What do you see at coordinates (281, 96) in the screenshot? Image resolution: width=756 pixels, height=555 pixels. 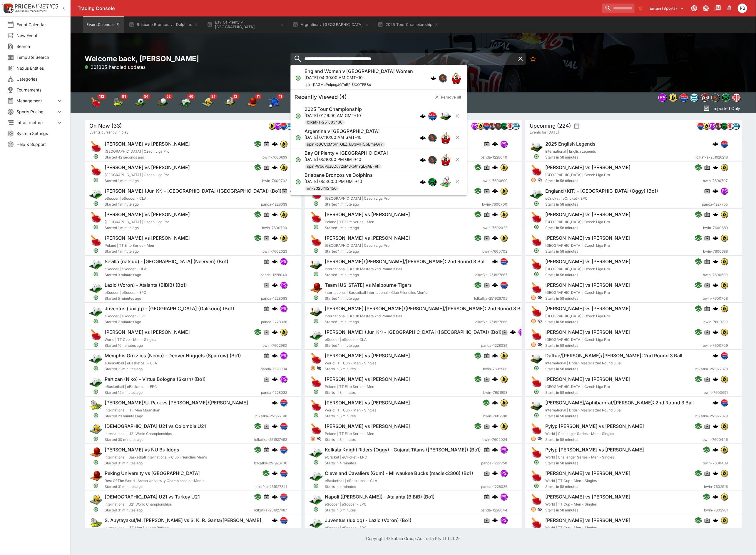 I see `span: 11` at bounding box center [281, 96].